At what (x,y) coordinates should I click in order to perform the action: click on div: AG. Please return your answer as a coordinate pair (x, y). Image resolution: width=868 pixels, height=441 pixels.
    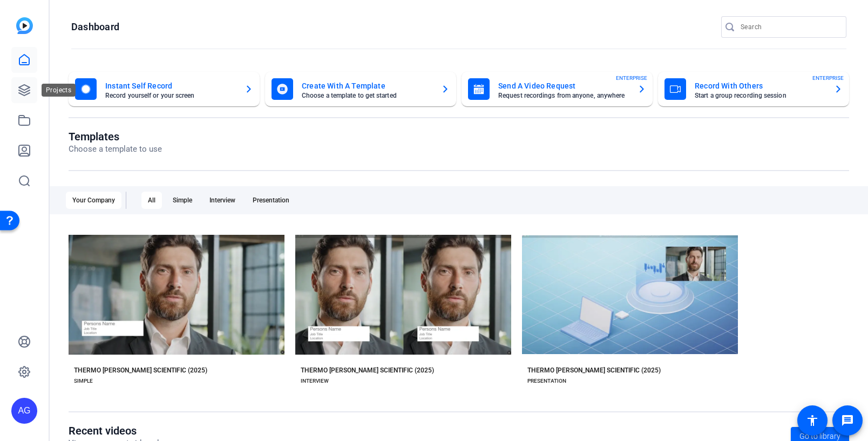
    Looking at the image, I should click on (24, 411).